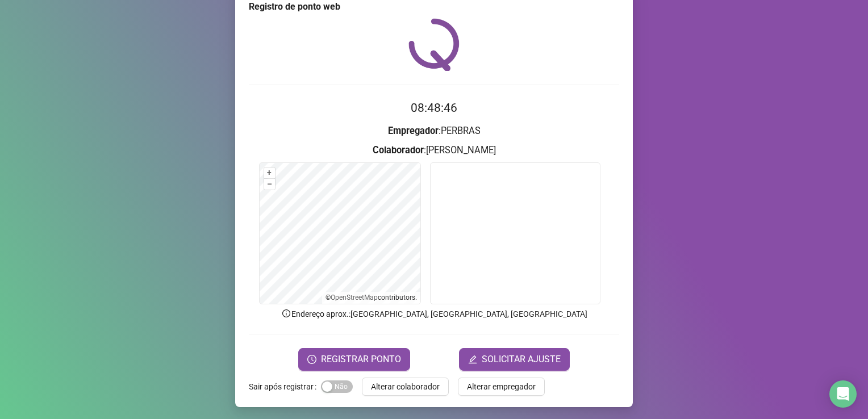 Image resolution: width=868 pixels, height=419 pixels. Describe the element at coordinates (434, 108) in the screenshot. I see `time: 08:48:46` at that location.